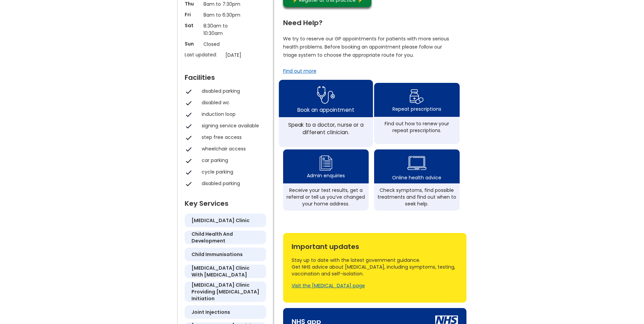 The width and height of the screenshot is (644, 324). What do you see at coordinates (417, 177) in the screenshot?
I see `div: Online health advice` at bounding box center [417, 177].